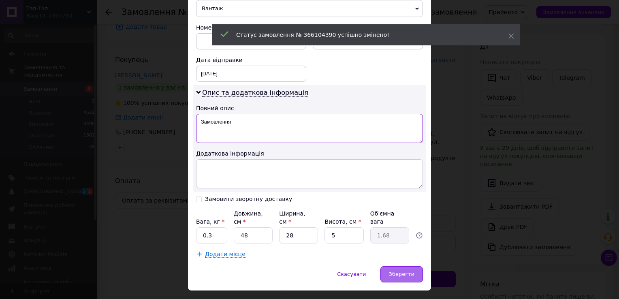  I want to click on span: Зберегти, so click(402, 274).